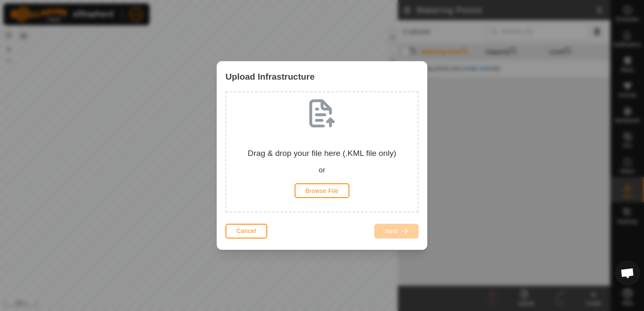 This screenshot has width=644, height=311. What do you see at coordinates (322, 162) in the screenshot?
I see `div: Drag & drop your file here (.KML file only)` at bounding box center [322, 162].